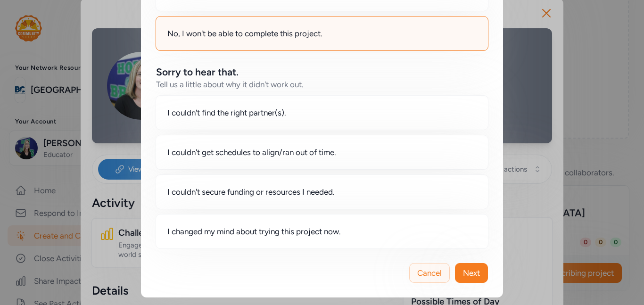 Image resolution: width=644 pixels, height=305 pixels. Describe the element at coordinates (429, 273) in the screenshot. I see `span: Cancel` at that location.